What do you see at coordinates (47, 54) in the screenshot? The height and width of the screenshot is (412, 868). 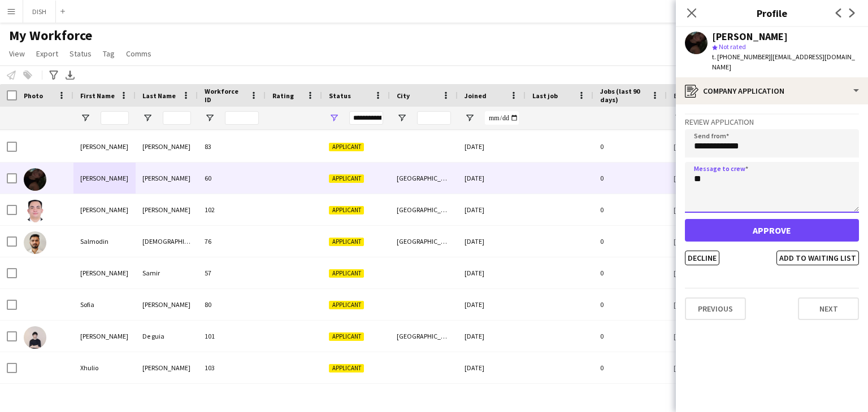 I see `a: Export` at bounding box center [47, 54].